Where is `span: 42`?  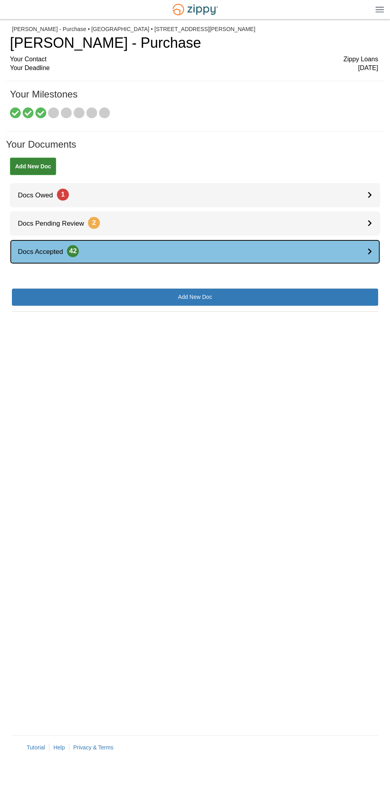 span: 42 is located at coordinates (73, 251).